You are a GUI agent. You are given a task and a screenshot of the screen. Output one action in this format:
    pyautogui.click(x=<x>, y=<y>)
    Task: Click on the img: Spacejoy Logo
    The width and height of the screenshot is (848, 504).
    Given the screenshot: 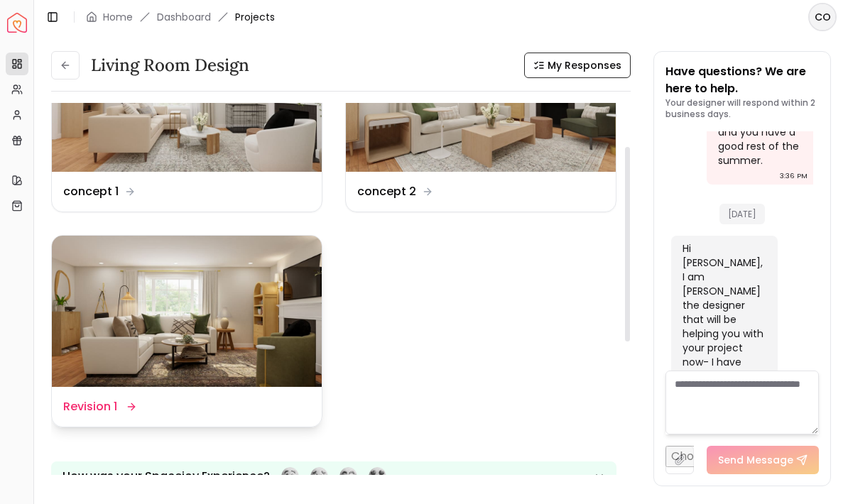 What is the action you would take?
    pyautogui.click(x=17, y=22)
    